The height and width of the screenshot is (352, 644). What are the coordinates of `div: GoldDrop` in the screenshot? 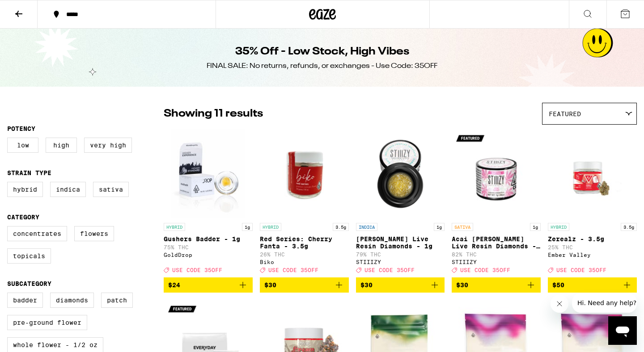 It's located at (208, 255).